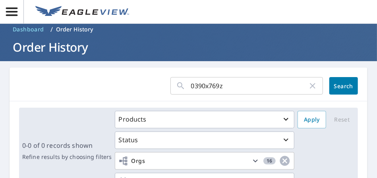 The width and height of the screenshot is (377, 178). What do you see at coordinates (205, 120) in the screenshot?
I see `button: Products` at bounding box center [205, 120].